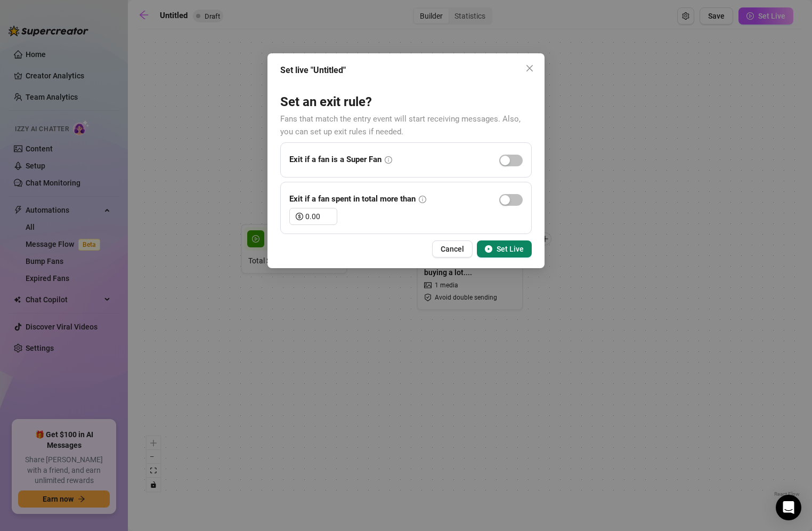 This screenshot has width=812, height=531. What do you see at coordinates (406, 103) in the screenshot?
I see `h3: Set an exit rule?` at bounding box center [406, 103].